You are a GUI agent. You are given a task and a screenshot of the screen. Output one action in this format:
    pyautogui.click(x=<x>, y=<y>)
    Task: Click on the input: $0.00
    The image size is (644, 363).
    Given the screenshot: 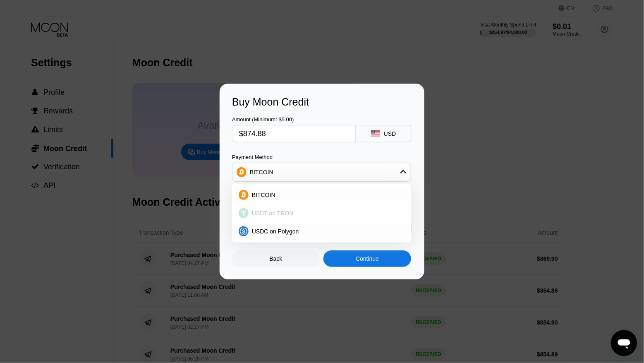 What is the action you would take?
    pyautogui.click(x=294, y=134)
    